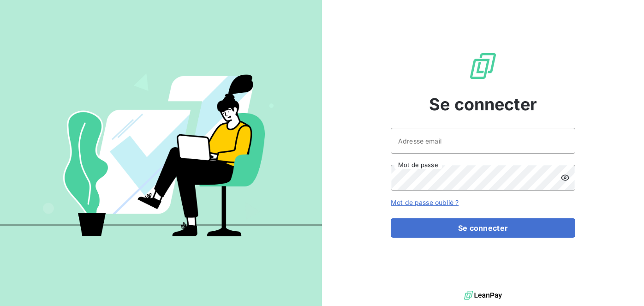 This screenshot has width=644, height=306. Describe the element at coordinates (483, 66) in the screenshot. I see `img: Logo LeanPay` at that location.